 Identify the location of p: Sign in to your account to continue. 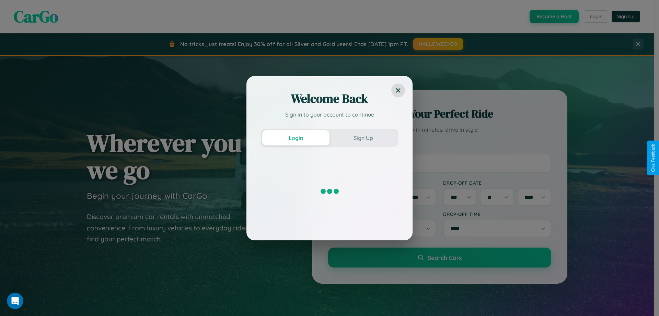
(330, 114).